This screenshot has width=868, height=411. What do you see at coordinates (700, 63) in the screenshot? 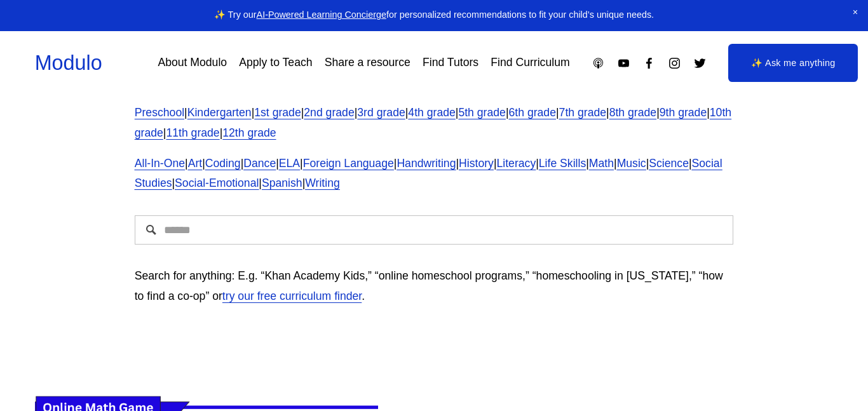
I see `a: Twitter` at bounding box center [700, 63].